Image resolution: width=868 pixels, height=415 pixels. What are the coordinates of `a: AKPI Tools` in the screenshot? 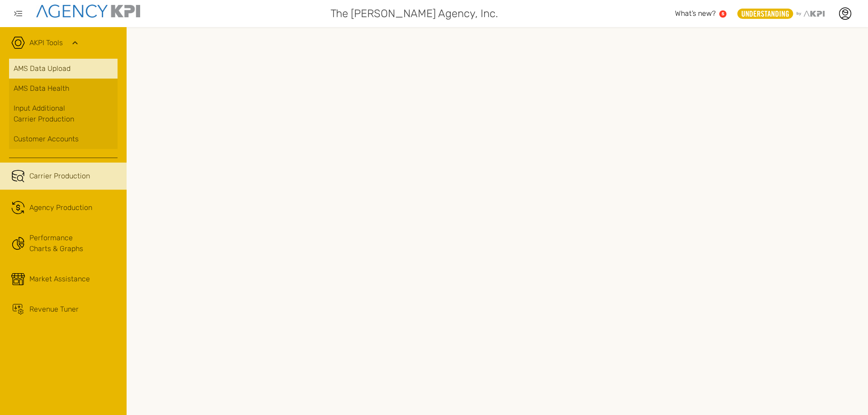 It's located at (46, 43).